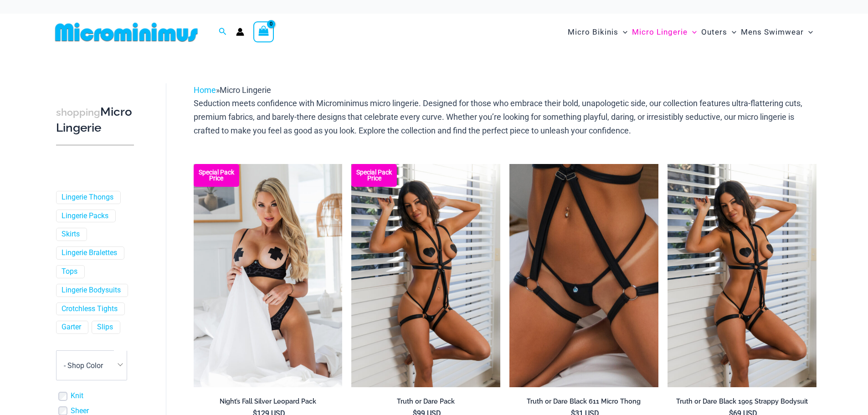 Image resolution: width=868 pixels, height=415 pixels. Describe the element at coordinates (714, 32) in the screenshot. I see `span: Outers` at that location.